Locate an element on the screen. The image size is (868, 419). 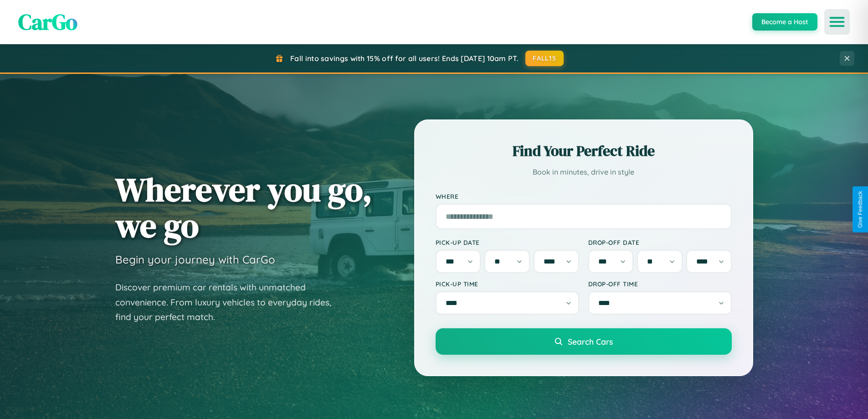
h2: Find Your Perfect Ride is located at coordinates (584, 151).